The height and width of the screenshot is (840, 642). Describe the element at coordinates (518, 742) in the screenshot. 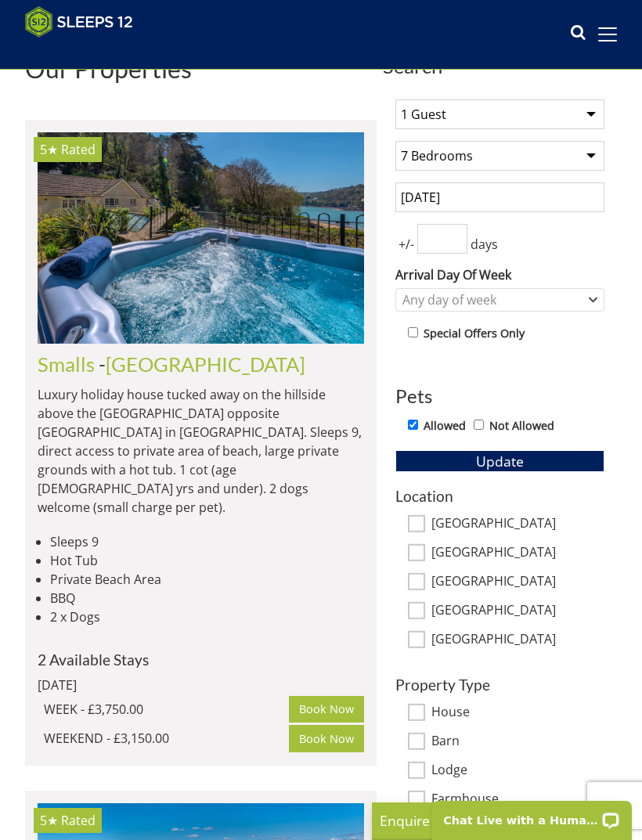

I see `label: Barn` at that location.